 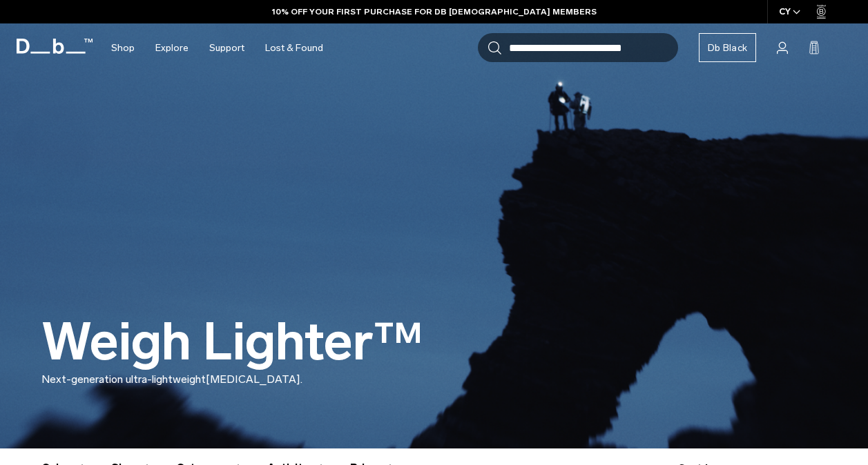 What do you see at coordinates (232, 343) in the screenshot?
I see `h1: Weigh Lighter™` at bounding box center [232, 343].